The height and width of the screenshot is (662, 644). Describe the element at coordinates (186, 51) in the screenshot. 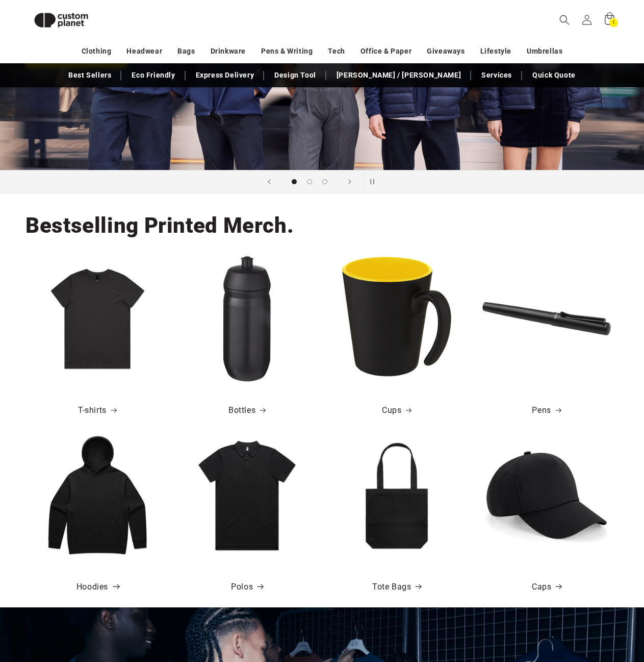

I see `a: Bags` at that location.